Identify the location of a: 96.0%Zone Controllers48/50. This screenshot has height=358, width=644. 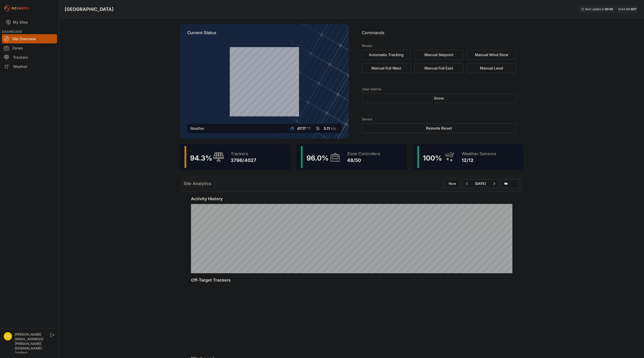
(352, 157).